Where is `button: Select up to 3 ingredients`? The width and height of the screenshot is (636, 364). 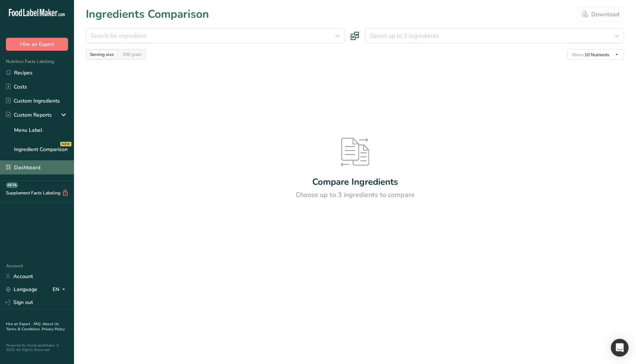
button: Select up to 3 ingredients is located at coordinates (495, 36).